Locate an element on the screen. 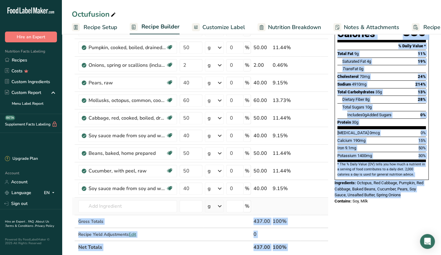 This screenshot has height=255, width=441. a: Language is located at coordinates (18, 193).